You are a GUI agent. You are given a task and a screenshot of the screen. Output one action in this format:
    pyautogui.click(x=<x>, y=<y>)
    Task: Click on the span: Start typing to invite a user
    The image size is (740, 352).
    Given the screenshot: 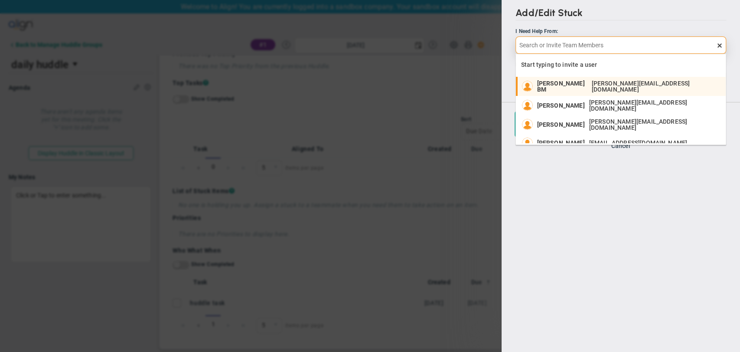 What is the action you would take?
    pyautogui.click(x=559, y=65)
    